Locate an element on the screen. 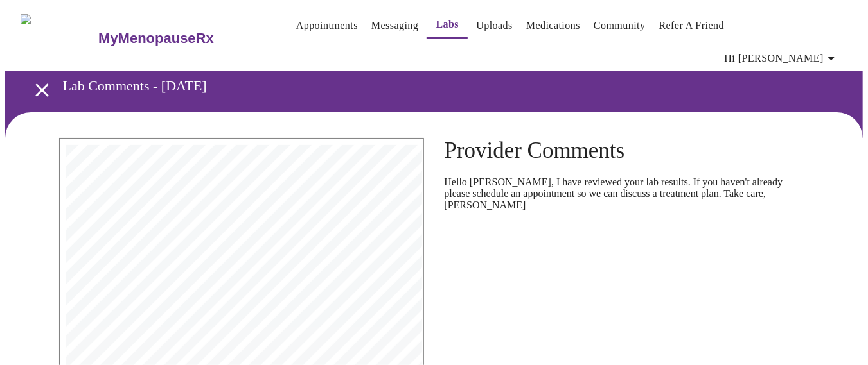 This screenshot has height=365, width=868. a: Messaging is located at coordinates (395, 26).